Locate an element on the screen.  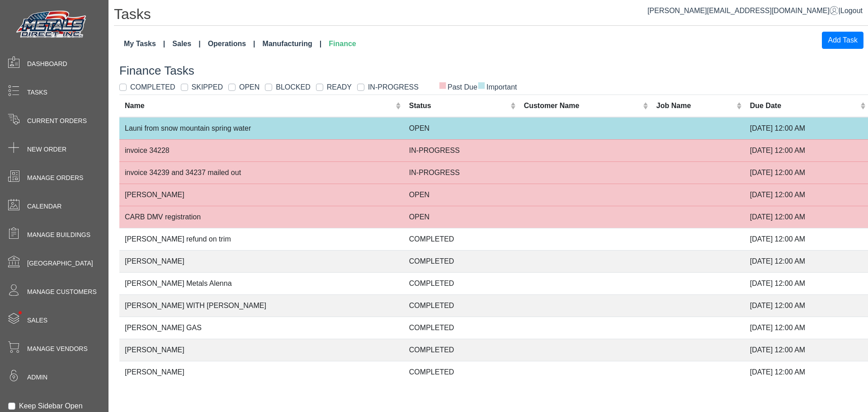
div: Job Name is located at coordinates (695, 106).